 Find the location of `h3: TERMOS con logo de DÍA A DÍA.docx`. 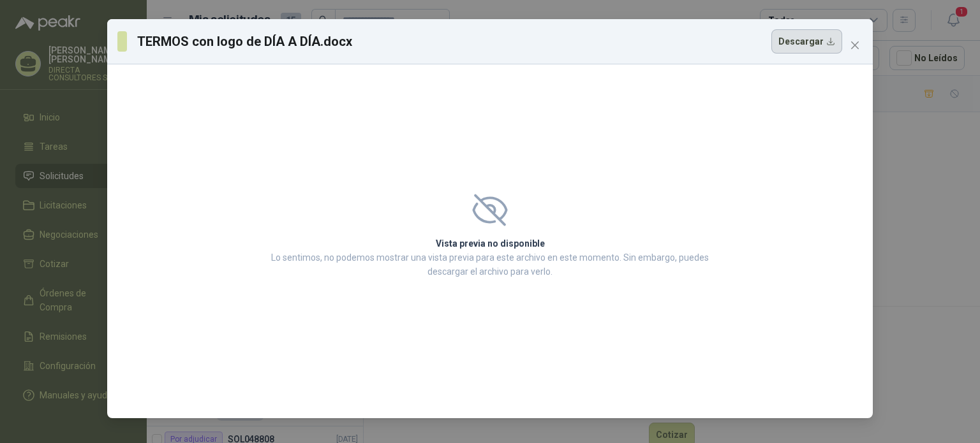

h3: TERMOS con logo de DÍA A DÍA.docx is located at coordinates (245, 42).